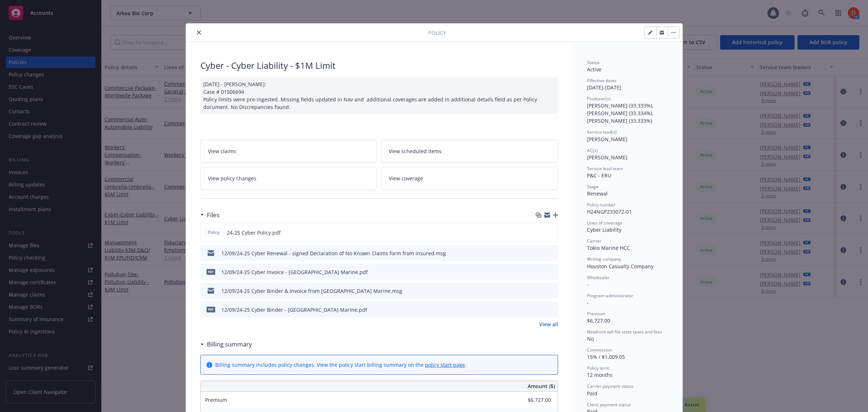 The image size is (868, 412). I want to click on span: Service lead(s), so click(602, 132).